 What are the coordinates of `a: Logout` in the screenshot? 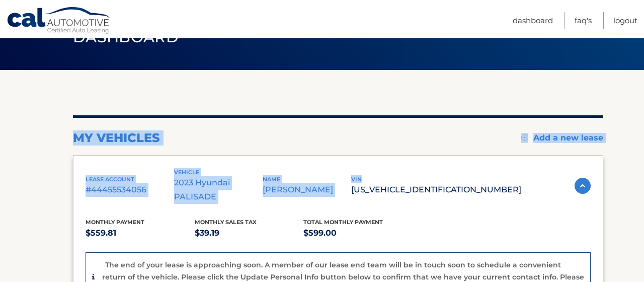 It's located at (626, 20).